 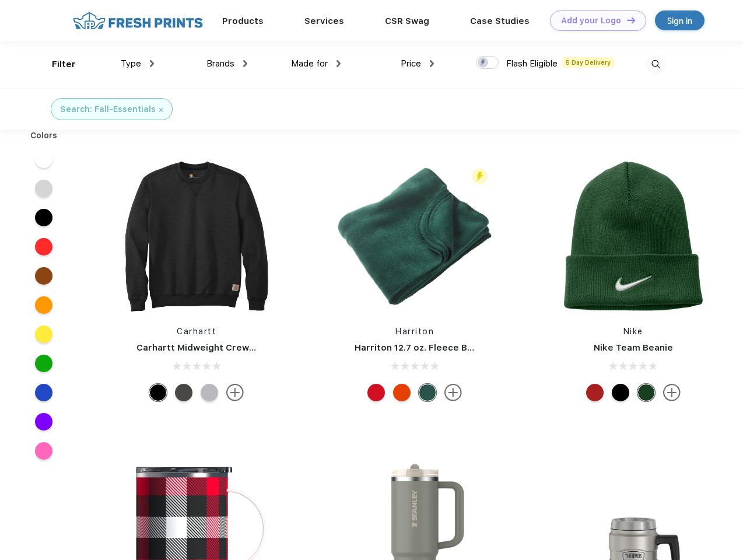 What do you see at coordinates (309, 64) in the screenshot?
I see `span: Made for` at bounding box center [309, 64].